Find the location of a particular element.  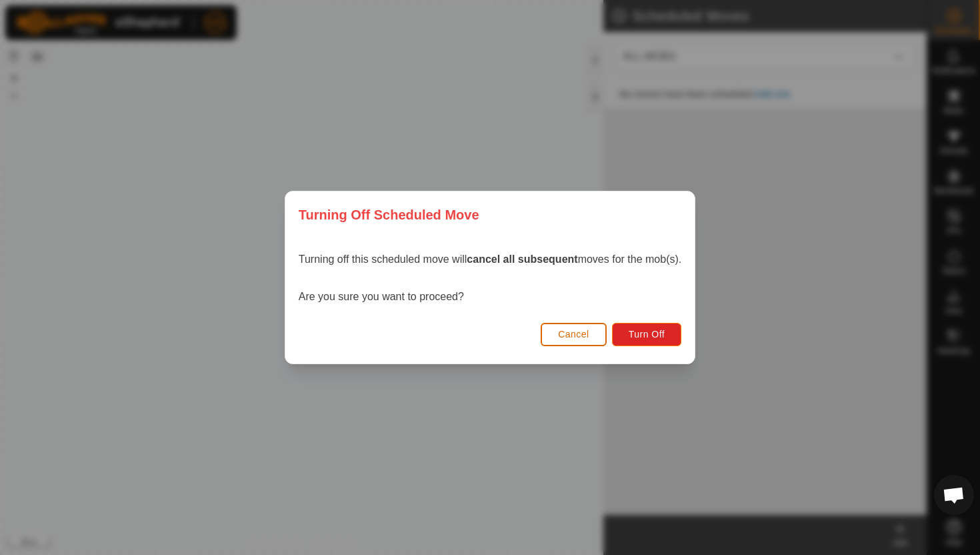

span: Turning Off Scheduled Move is located at coordinates (388, 215).